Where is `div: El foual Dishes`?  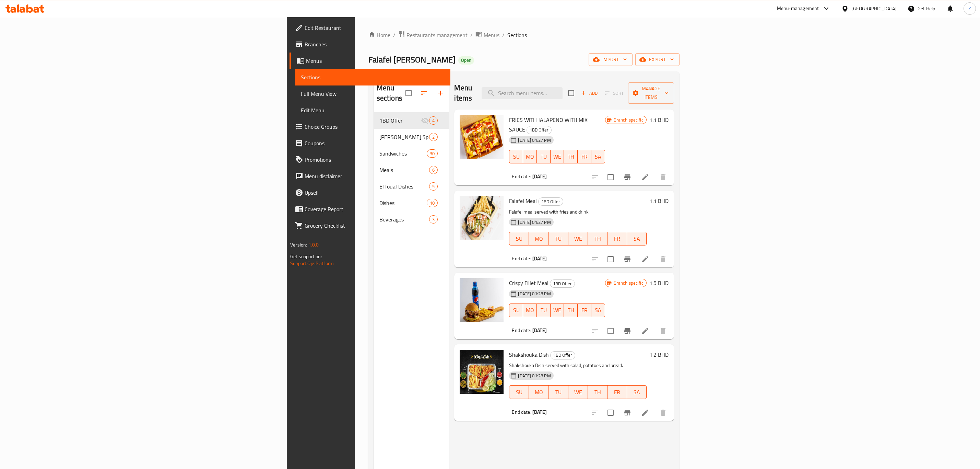 div: El foual Dishes is located at coordinates (405, 186).